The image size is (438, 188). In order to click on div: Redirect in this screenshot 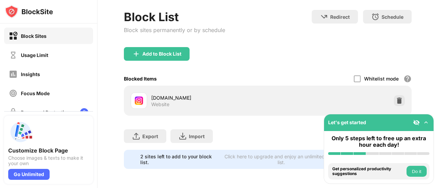, I will do `click(340, 17)`.